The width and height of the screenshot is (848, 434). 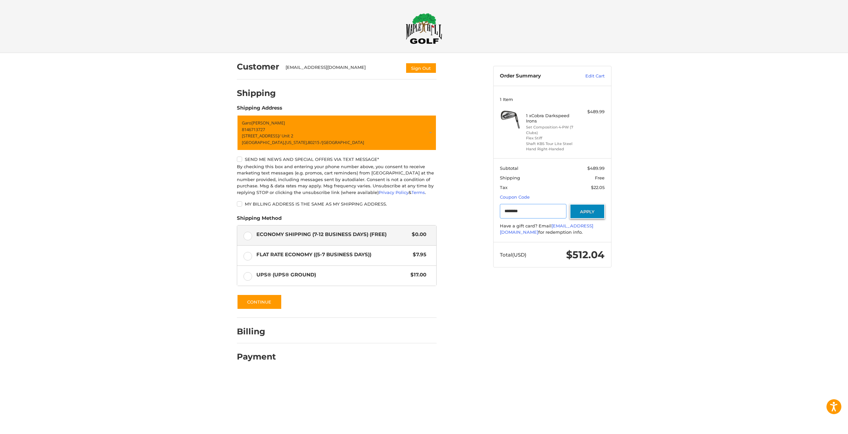 I want to click on li: Shaft KBS Tour Lite Steel, so click(x=551, y=144).